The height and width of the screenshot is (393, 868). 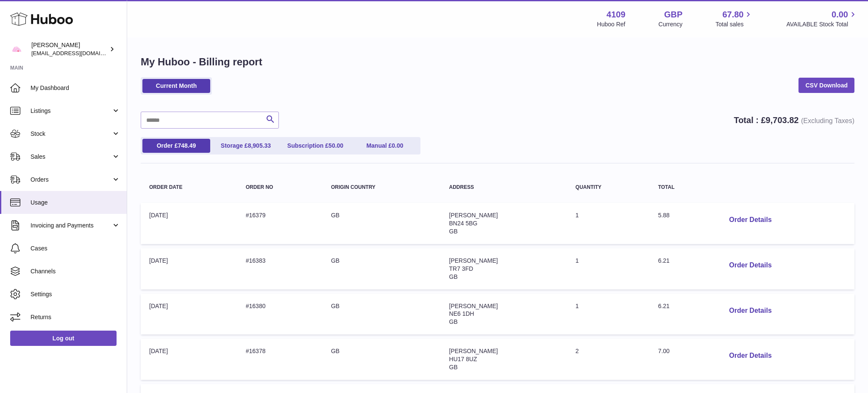 I want to click on span: Listings, so click(x=71, y=111).